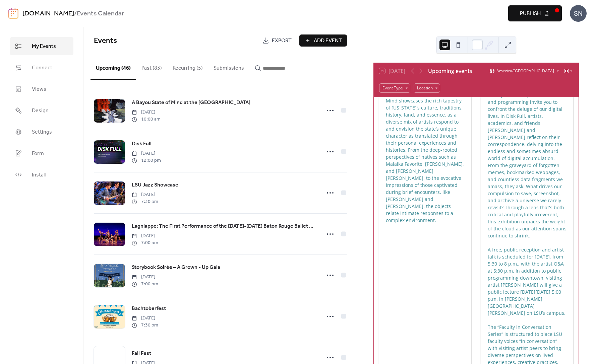 This screenshot has width=595, height=364. Describe the element at coordinates (149, 309) in the screenshot. I see `span: Bachtoberfest` at that location.